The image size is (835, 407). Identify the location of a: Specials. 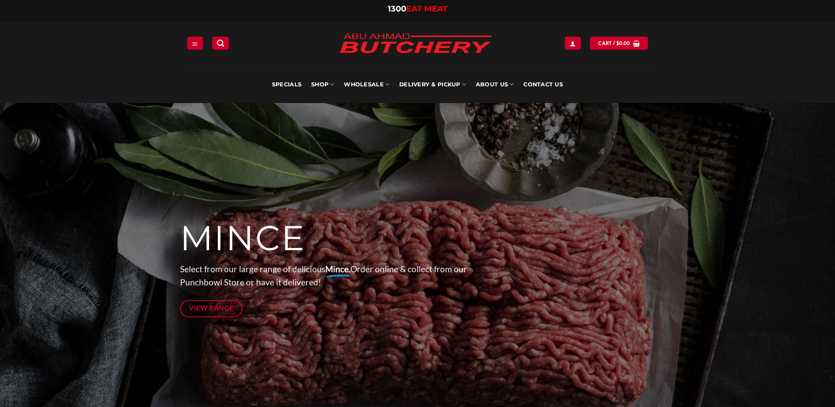
(286, 84).